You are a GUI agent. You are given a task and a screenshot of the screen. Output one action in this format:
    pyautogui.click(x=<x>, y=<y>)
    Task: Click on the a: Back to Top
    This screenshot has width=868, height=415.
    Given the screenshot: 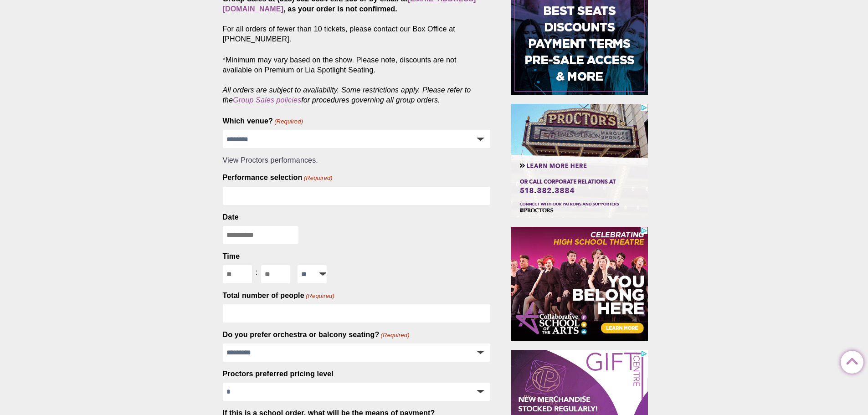 What is the action you would take?
    pyautogui.click(x=850, y=360)
    